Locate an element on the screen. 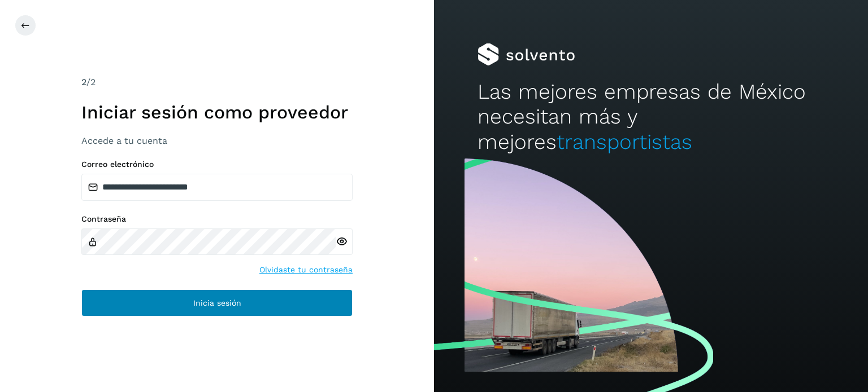 The image size is (868, 392). span: 2 is located at coordinates (83, 82).